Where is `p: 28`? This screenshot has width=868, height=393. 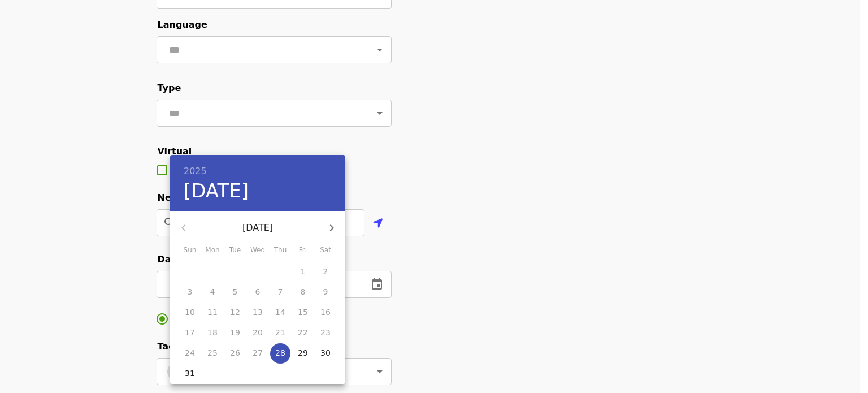 p: 28 is located at coordinates (280, 353).